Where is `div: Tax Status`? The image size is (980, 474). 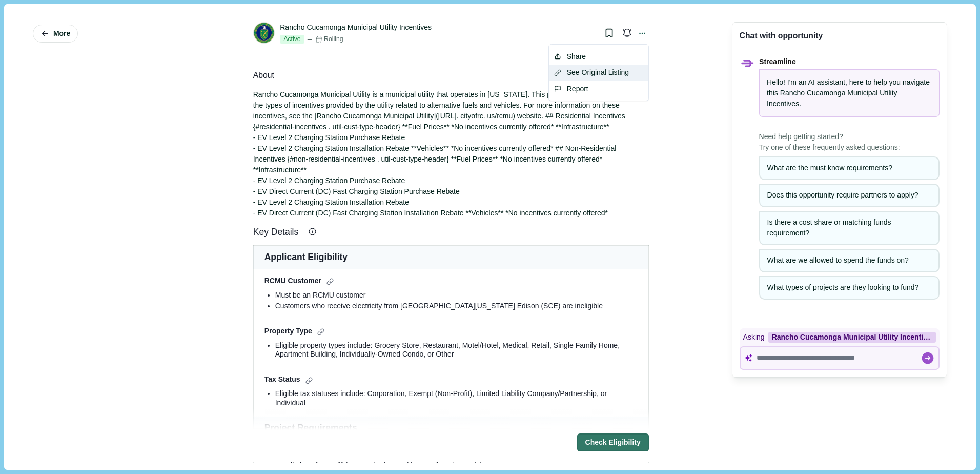 div: Tax Status is located at coordinates (451, 380).